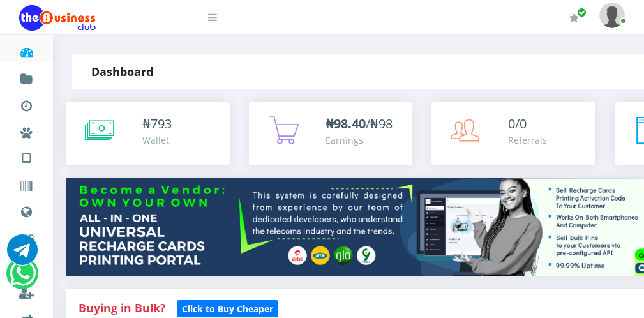 The height and width of the screenshot is (318, 644). I want to click on div: Referrals, so click(527, 140).